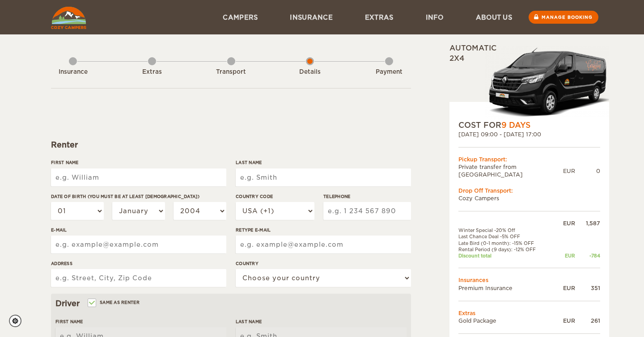 The height and width of the screenshot is (337, 644). Describe the element at coordinates (506, 249) in the screenshot. I see `td: Rental Period (9 days): -12% OFF` at that location.